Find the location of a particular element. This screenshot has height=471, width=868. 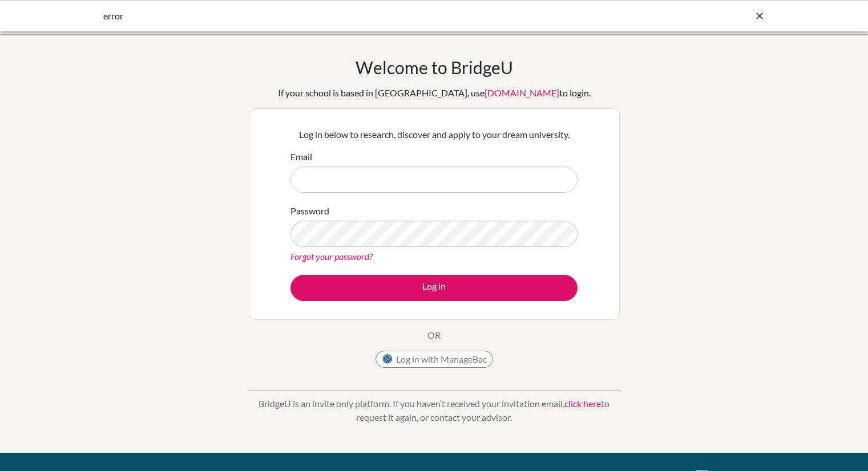

label: Password is located at coordinates (310, 211).